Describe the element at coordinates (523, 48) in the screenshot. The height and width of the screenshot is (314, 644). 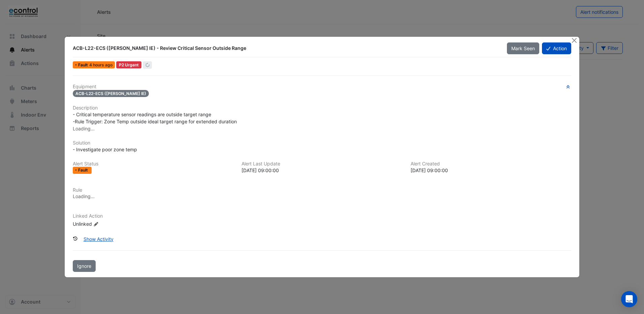
I see `span: Mark Seen` at that location.